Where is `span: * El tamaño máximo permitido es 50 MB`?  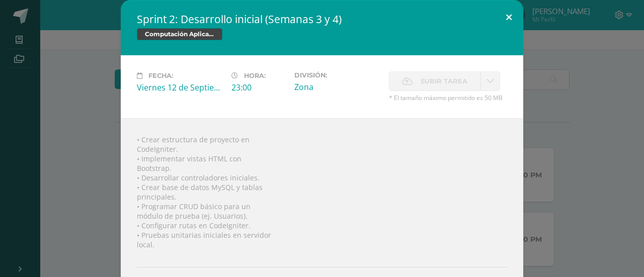 span: * El tamaño máximo permitido es 50 MB is located at coordinates (448, 98).